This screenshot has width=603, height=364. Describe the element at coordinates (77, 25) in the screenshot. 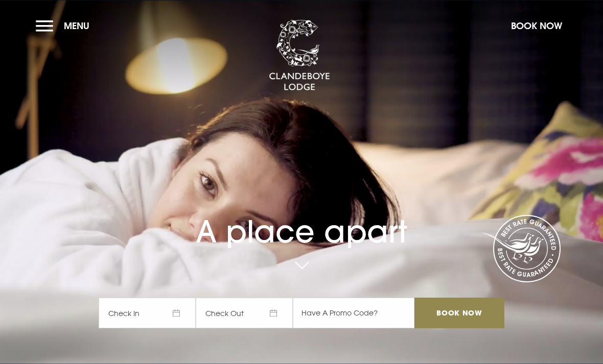

I see `span: Menu` at that location.